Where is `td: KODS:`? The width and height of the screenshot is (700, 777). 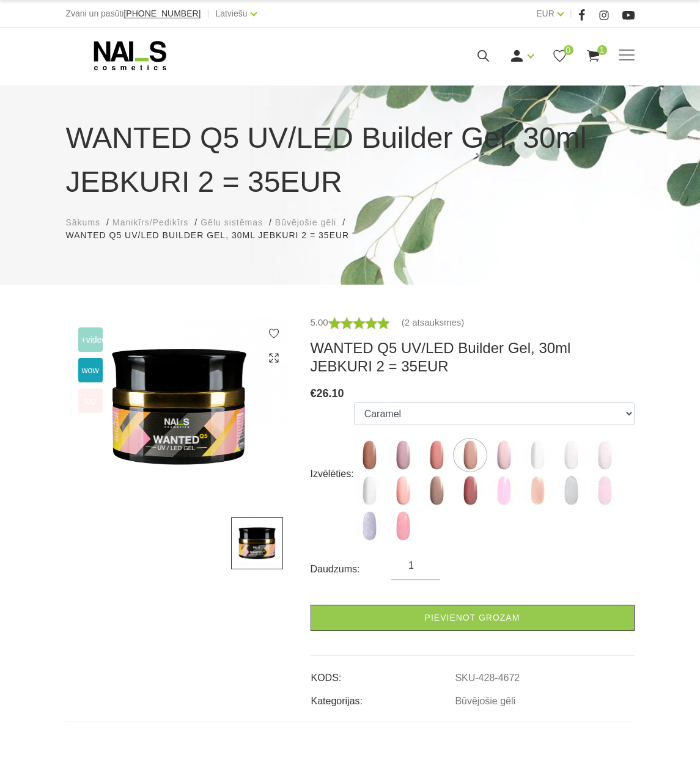 td: KODS: is located at coordinates (383, 674).